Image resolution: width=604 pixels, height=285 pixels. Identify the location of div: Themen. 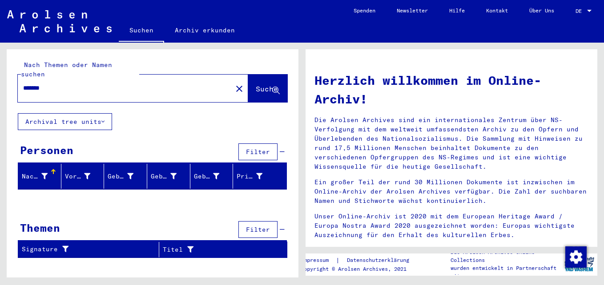
(40, 228).